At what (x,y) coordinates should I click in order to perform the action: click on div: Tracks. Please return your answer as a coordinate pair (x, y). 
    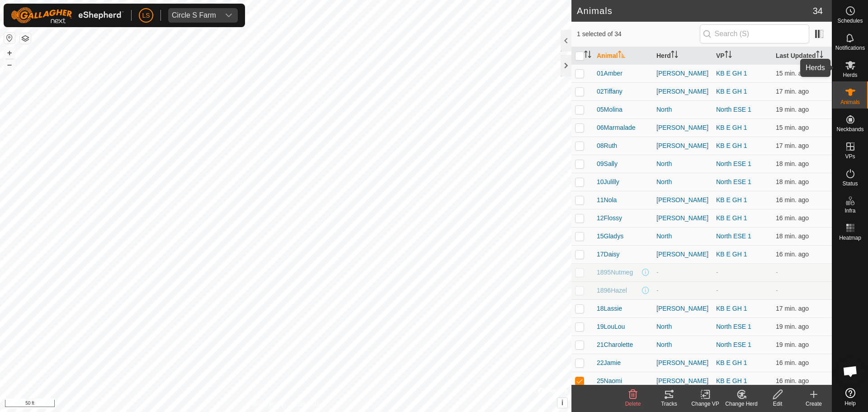
    Looking at the image, I should click on (669, 404).